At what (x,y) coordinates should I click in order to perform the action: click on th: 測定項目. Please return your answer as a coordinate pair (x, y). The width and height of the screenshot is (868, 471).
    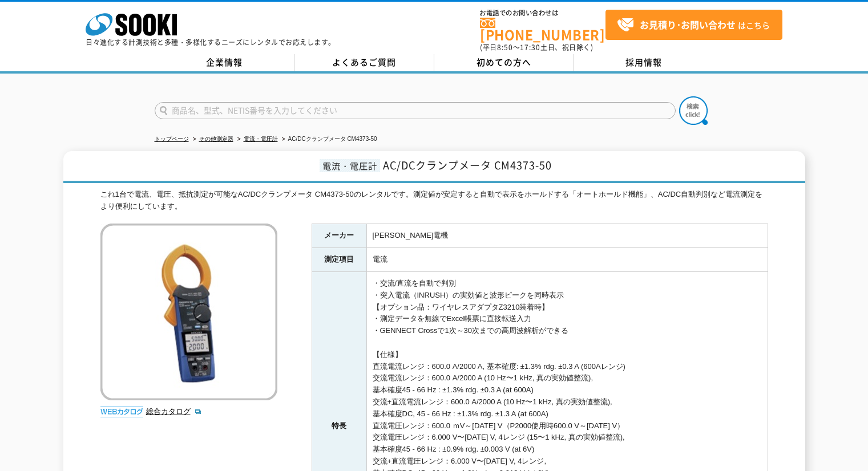
    Looking at the image, I should click on (339, 260).